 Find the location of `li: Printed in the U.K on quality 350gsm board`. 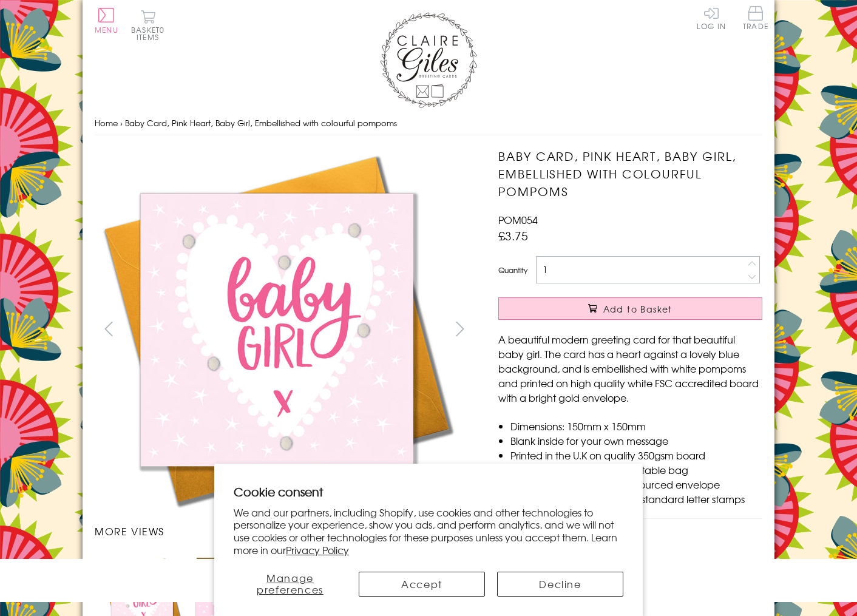

li: Printed in the U.K on quality 350gsm board is located at coordinates (636, 455).